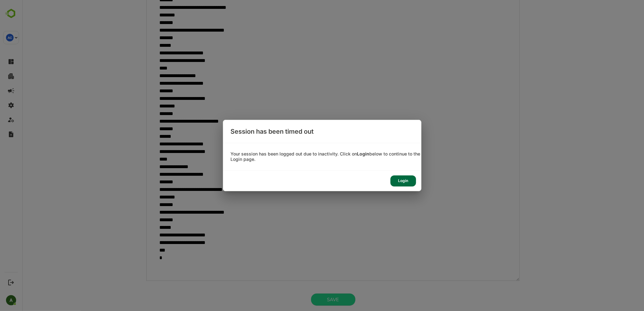  What do you see at coordinates (311, 299) in the screenshot?
I see `button: Save` at bounding box center [311, 299].